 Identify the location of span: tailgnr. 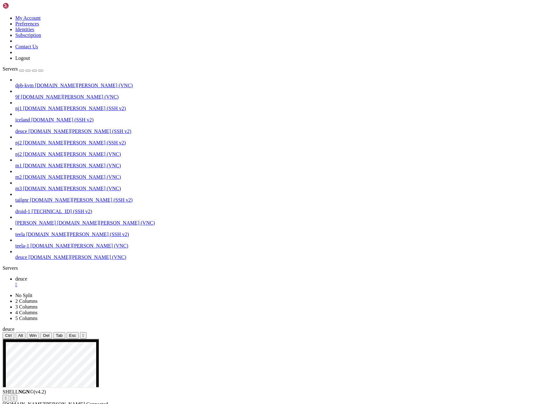
(22, 200).